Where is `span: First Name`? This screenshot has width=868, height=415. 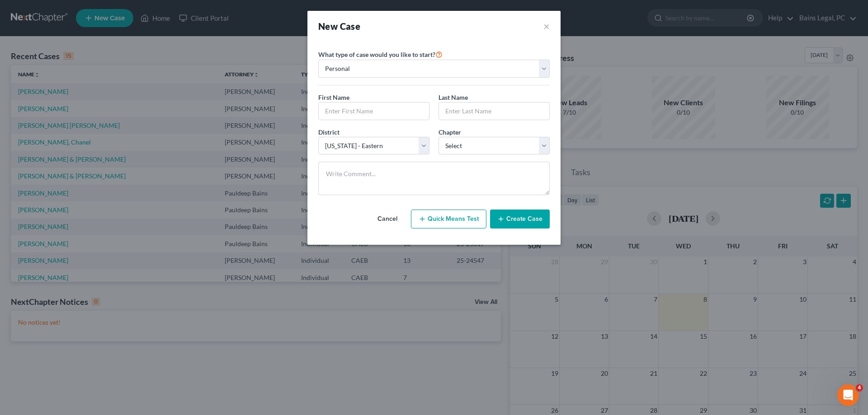 span: First Name is located at coordinates (334, 97).